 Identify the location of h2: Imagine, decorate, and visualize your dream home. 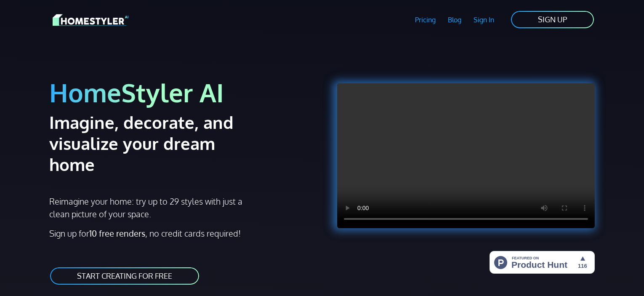
(156, 144).